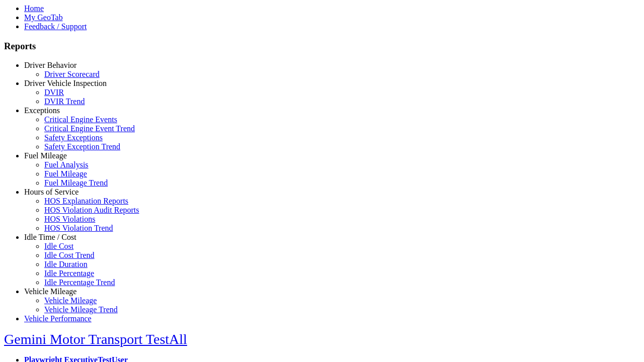 The image size is (644, 362). Describe the element at coordinates (80, 282) in the screenshot. I see `a: Idle Percentage Trend` at that location.